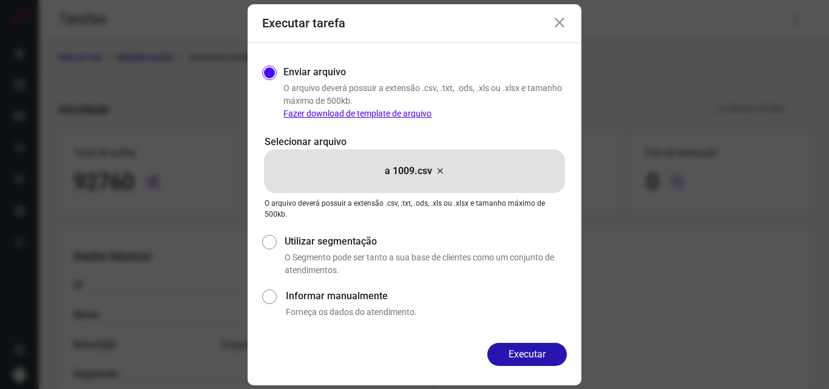  What do you see at coordinates (314, 72) in the screenshot?
I see `label: Enviar arquivo` at bounding box center [314, 72].